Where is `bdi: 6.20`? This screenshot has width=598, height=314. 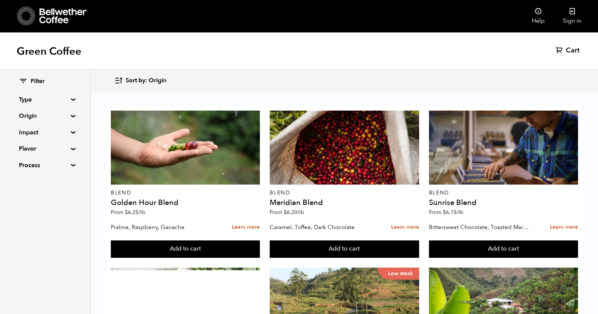
bdi: 6.20 is located at coordinates (294, 212).